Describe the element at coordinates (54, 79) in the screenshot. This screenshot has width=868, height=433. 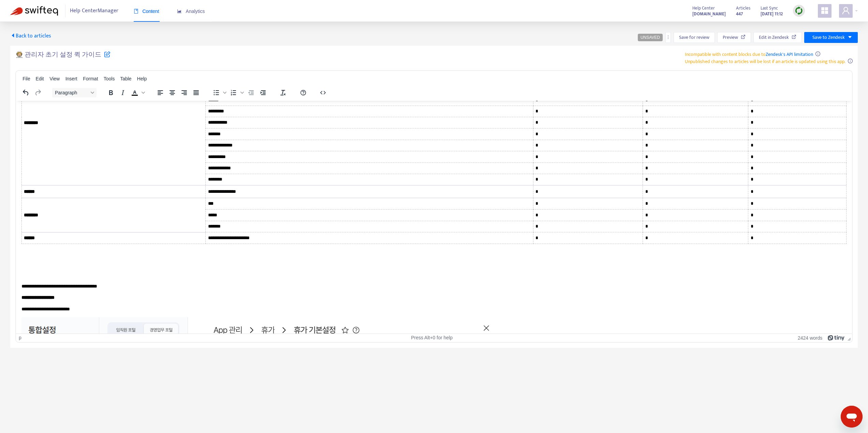
I see `span: View` at that location.